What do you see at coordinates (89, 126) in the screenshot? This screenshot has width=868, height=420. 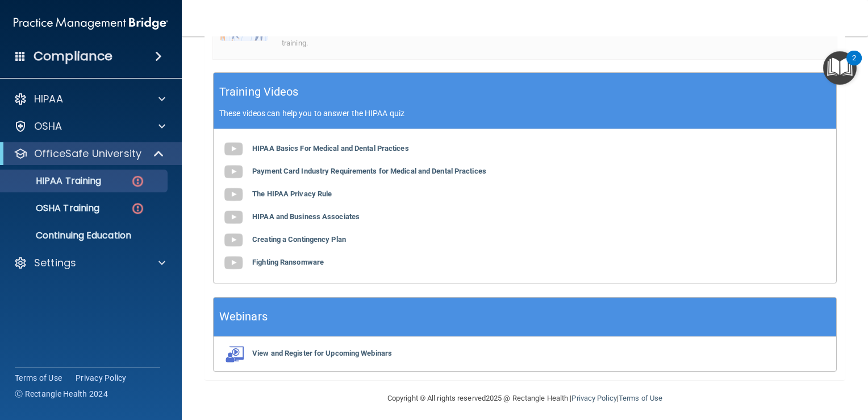 I see `a: OSHA` at bounding box center [89, 126].